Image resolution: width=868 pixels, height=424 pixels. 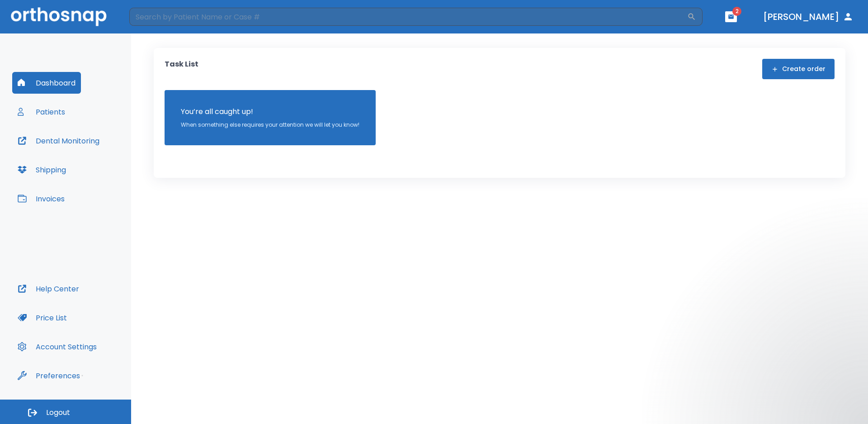 What do you see at coordinates (49, 376) in the screenshot?
I see `button: Preferences` at bounding box center [49, 376].